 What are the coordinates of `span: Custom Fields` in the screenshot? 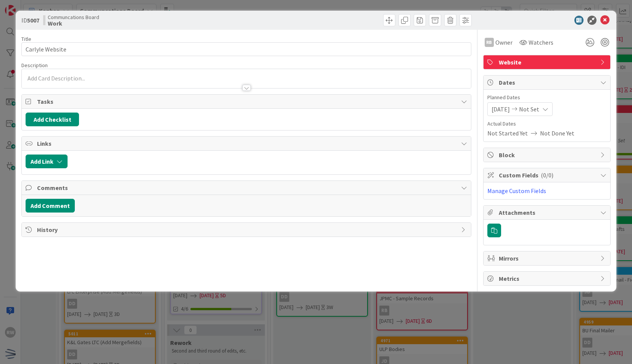 It's located at (548, 175).